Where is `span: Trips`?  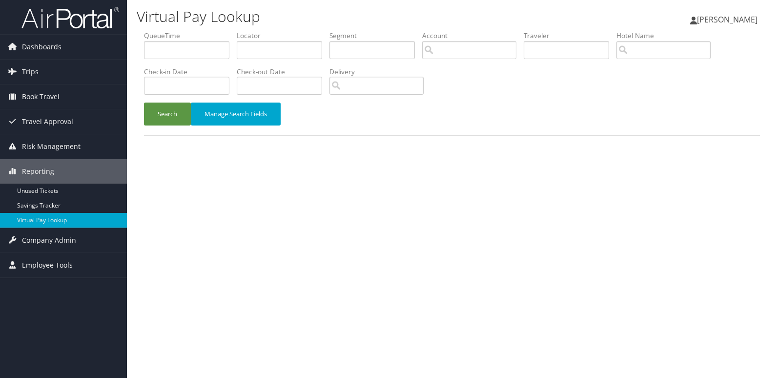 span: Trips is located at coordinates (30, 72).